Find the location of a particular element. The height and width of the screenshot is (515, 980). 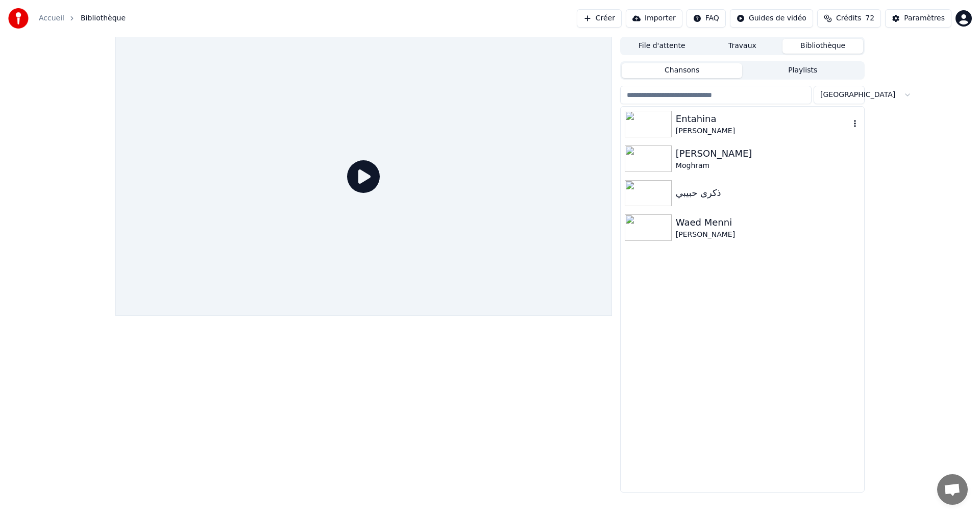

button: Crédits72 is located at coordinates (849, 18).